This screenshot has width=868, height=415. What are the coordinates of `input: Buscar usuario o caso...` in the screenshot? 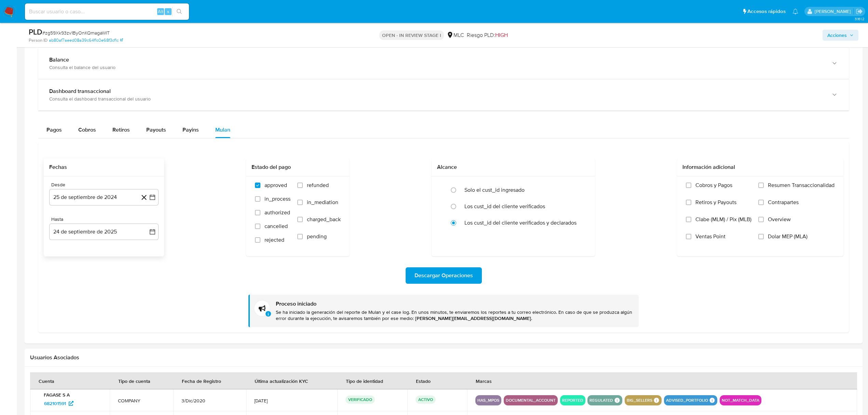 It's located at (107, 11).